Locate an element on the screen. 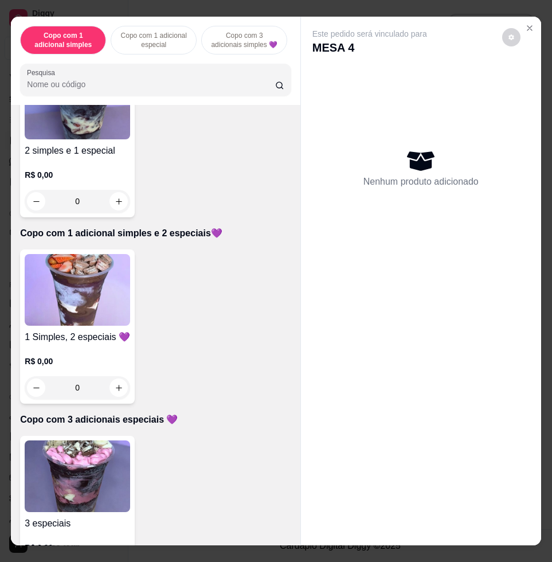  p: Copo com 1 adicional simples e 2 especiais💜 is located at coordinates (155, 233).